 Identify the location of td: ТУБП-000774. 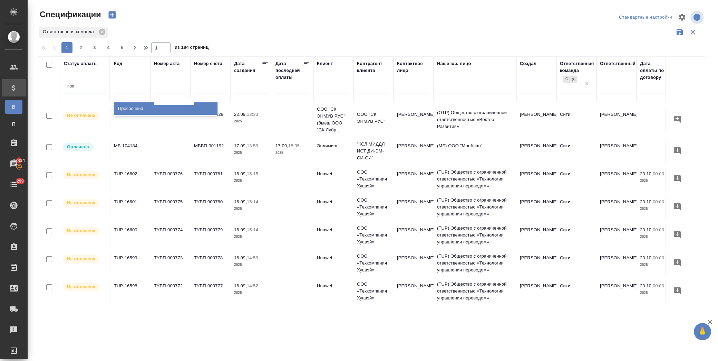
(171, 235).